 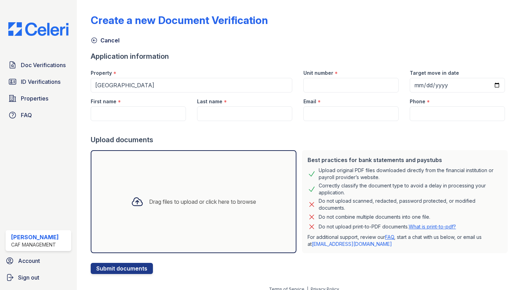 What do you see at coordinates (38, 82) in the screenshot?
I see `a: ID Verifications` at bounding box center [38, 82].